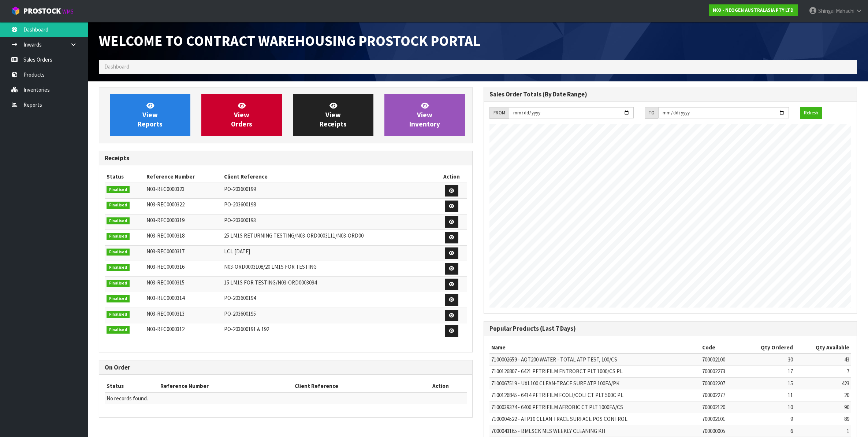 The height and width of the screenshot is (437, 868). What do you see at coordinates (116, 66) in the screenshot?
I see `span: Dashboard` at bounding box center [116, 66].